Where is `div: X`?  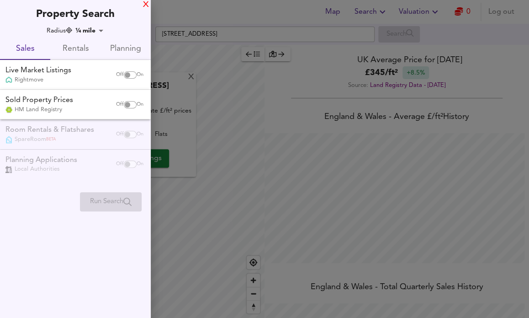
div: X is located at coordinates (146, 5).